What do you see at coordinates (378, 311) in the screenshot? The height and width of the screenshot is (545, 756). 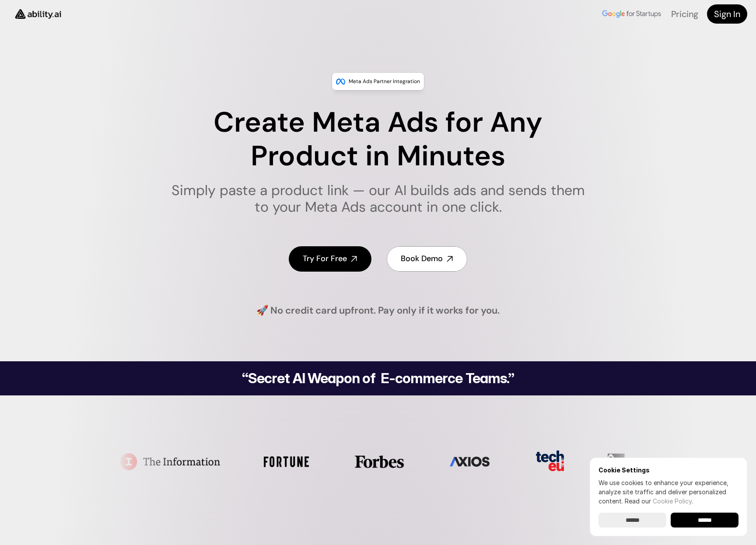 I see `h4: 🚀 No credit card upfront. Pay only if it works for you.` at bounding box center [378, 311].